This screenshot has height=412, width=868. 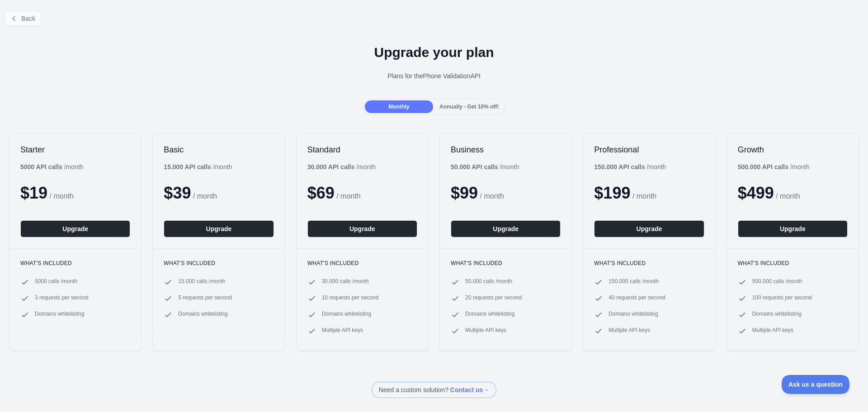 I want to click on span: $ 99, so click(x=464, y=192).